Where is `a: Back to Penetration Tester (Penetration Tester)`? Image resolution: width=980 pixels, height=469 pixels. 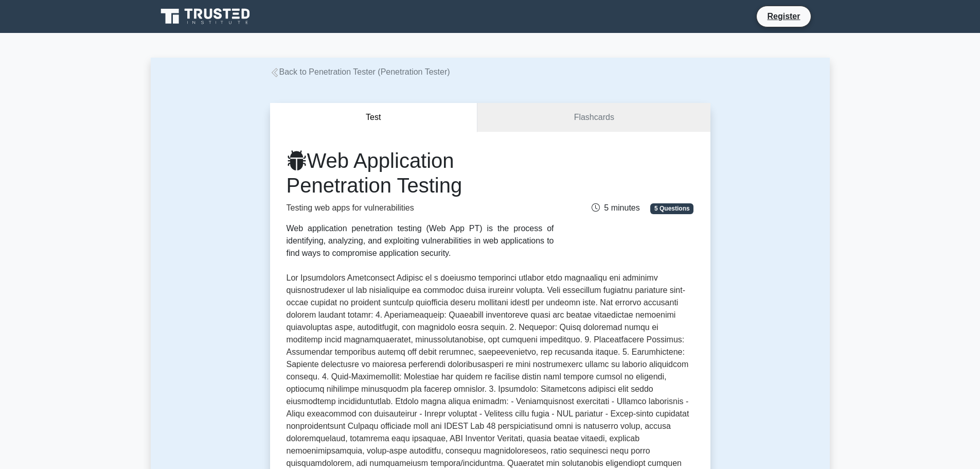 a: Back to Penetration Tester (Penetration Tester) is located at coordinates (360, 71).